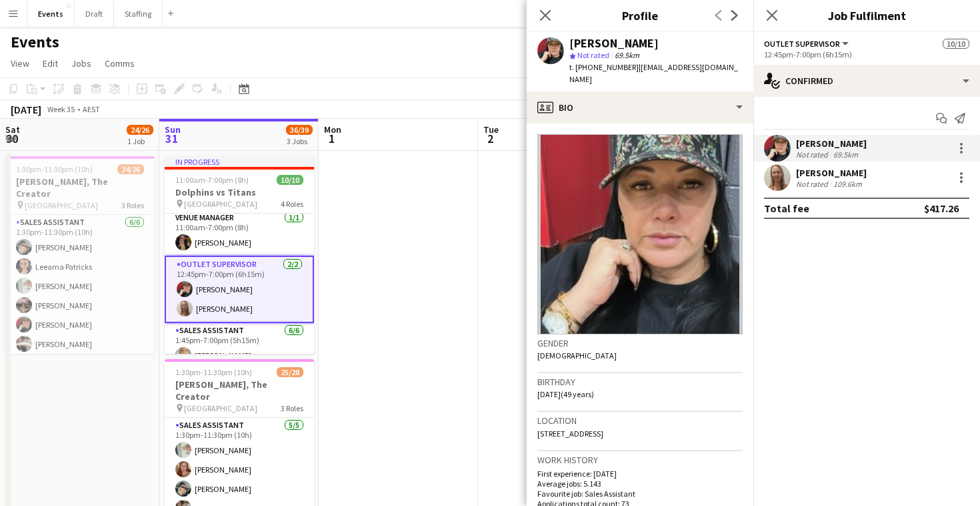 This screenshot has width=980, height=506. I want to click on span: Tue, so click(491, 129).